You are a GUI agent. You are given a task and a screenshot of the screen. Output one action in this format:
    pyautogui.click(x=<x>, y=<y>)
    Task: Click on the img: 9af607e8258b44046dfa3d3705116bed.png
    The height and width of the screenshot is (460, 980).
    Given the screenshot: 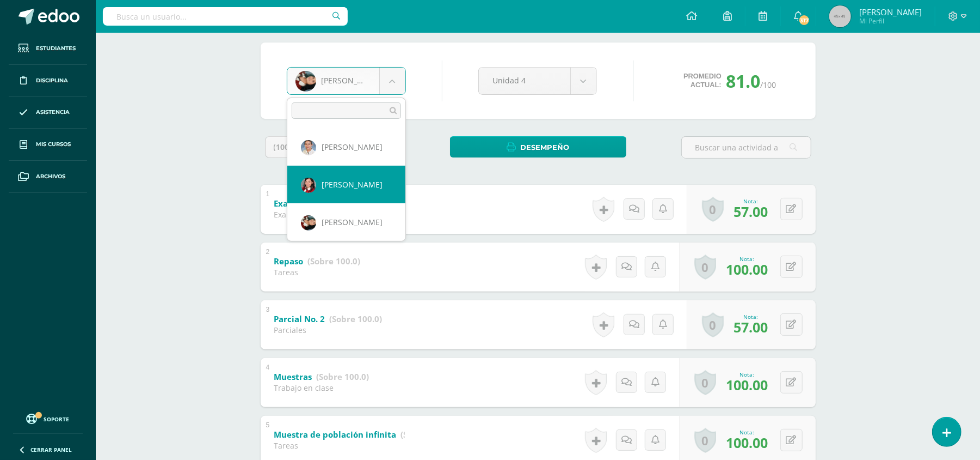 What is the action you would take?
    pyautogui.click(x=309, y=147)
    